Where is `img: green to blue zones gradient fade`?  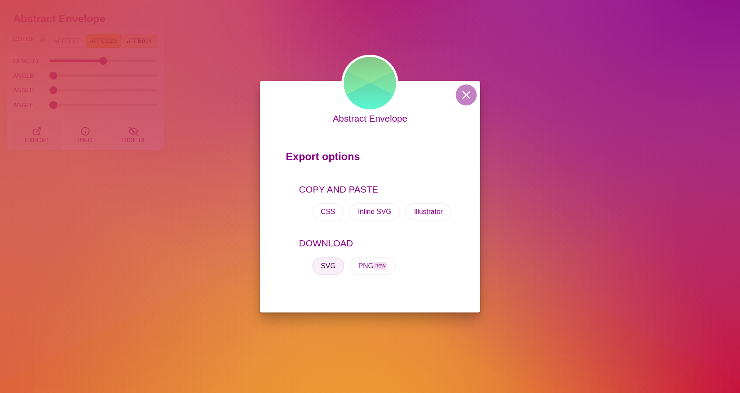
img: green to blue zones gradient fade is located at coordinates (370, 83).